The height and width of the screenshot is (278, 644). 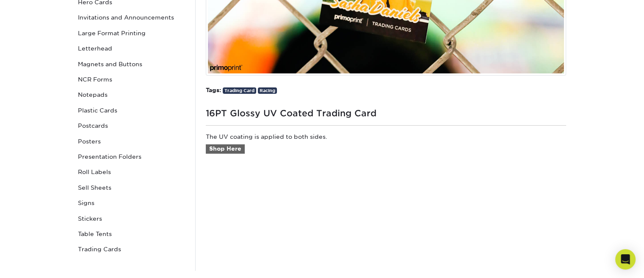 What do you see at coordinates (132, 141) in the screenshot?
I see `a: Posters` at bounding box center [132, 141].